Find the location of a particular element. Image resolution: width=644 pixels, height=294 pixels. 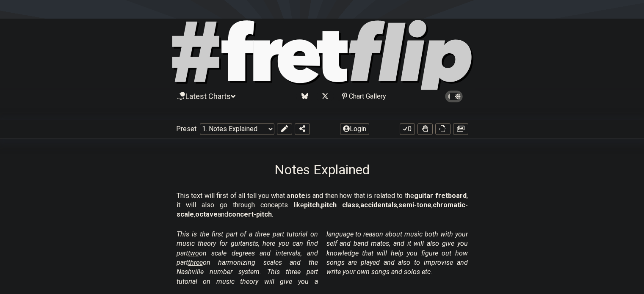

strong: pitch class is located at coordinates (340, 205).